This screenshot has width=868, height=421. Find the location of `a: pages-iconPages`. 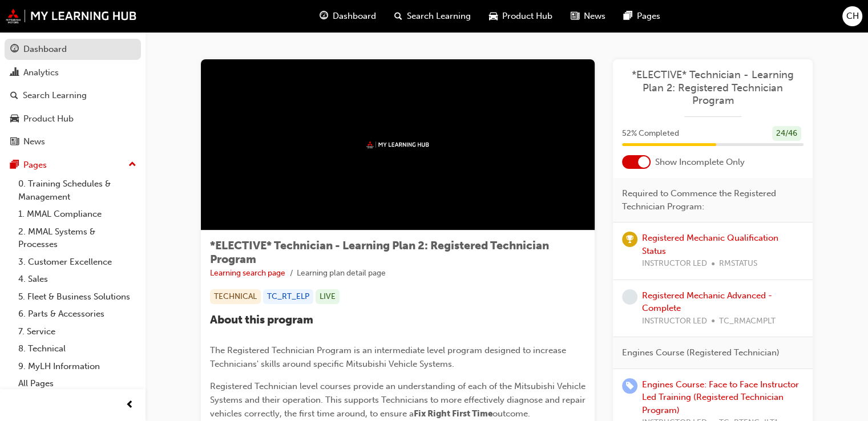

a: pages-iconPages is located at coordinates (642, 16).